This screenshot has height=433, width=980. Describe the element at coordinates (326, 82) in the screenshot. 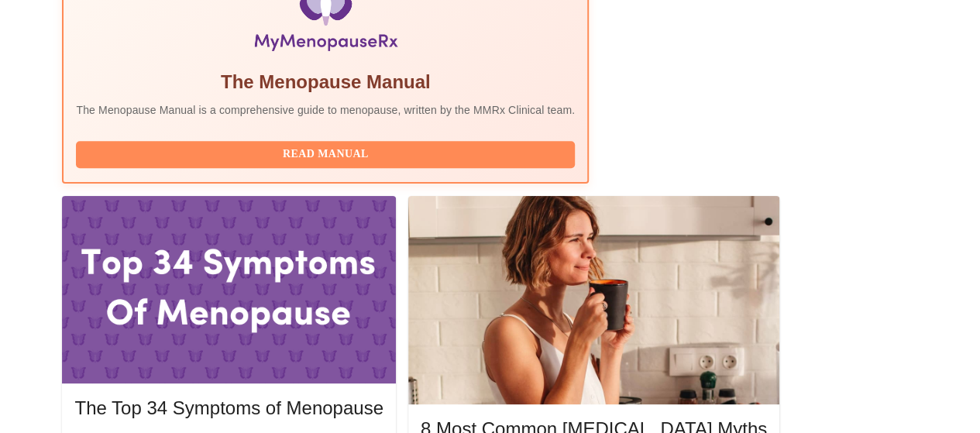

I see `h5: The Menopause Manual` at that location.